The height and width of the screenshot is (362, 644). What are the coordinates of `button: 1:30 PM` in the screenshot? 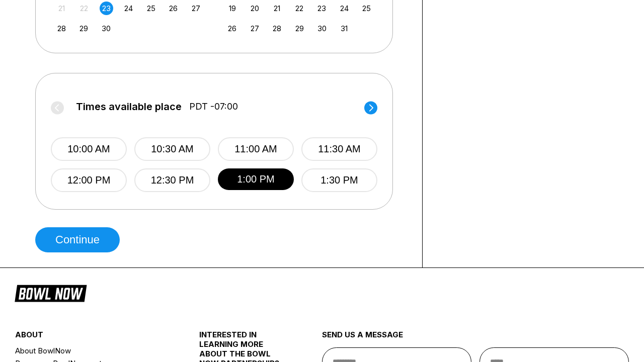 It's located at (339, 180).